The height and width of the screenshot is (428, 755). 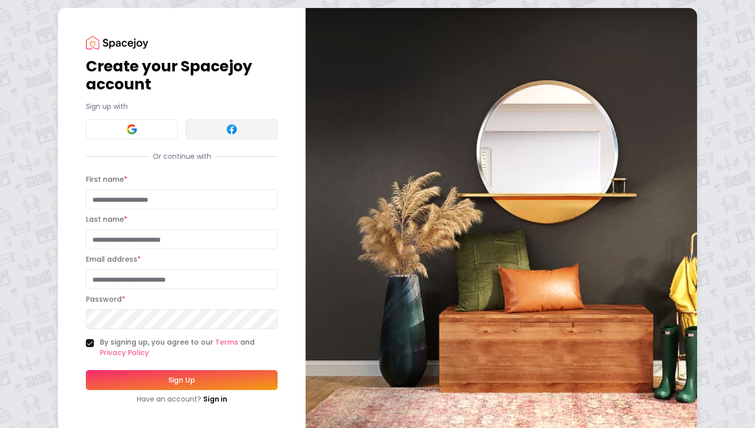 What do you see at coordinates (182, 75) in the screenshot?
I see `h1: Create your Spacejoy account` at bounding box center [182, 75].